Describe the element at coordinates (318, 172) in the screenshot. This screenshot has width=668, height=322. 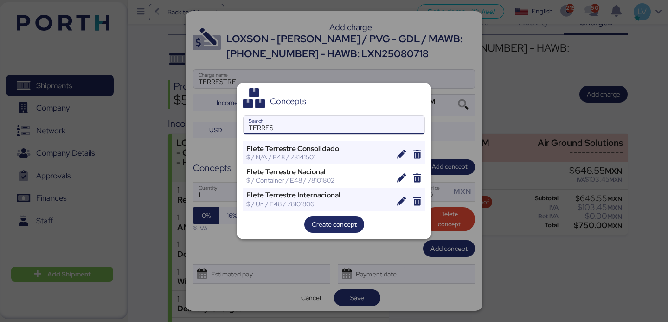
I see `div: Flete Terrestre Nacional` at that location.